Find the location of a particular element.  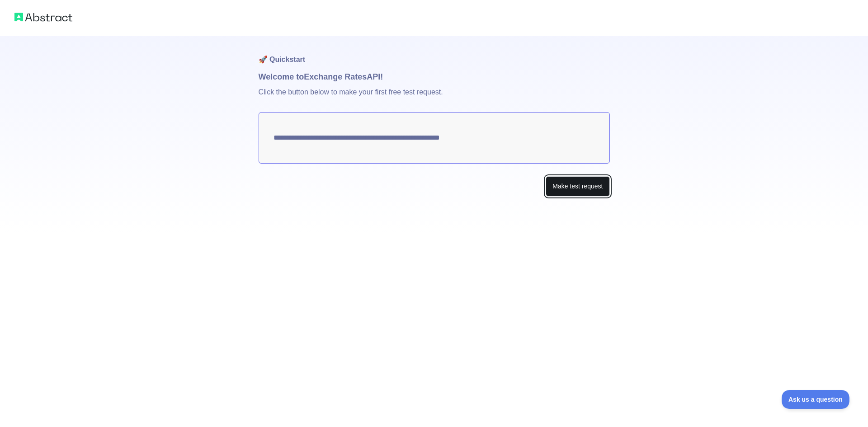

h1: 🚀 Quickstart is located at coordinates (434, 53).